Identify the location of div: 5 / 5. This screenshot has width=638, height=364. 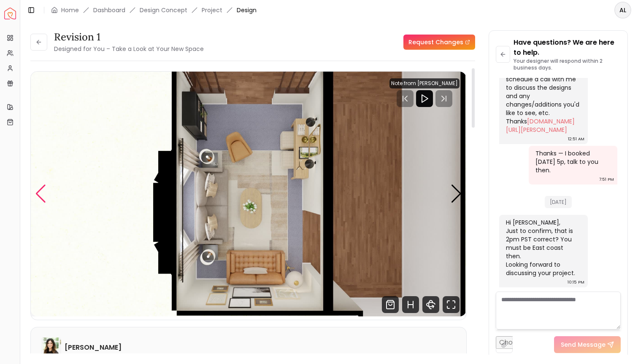
(249, 194).